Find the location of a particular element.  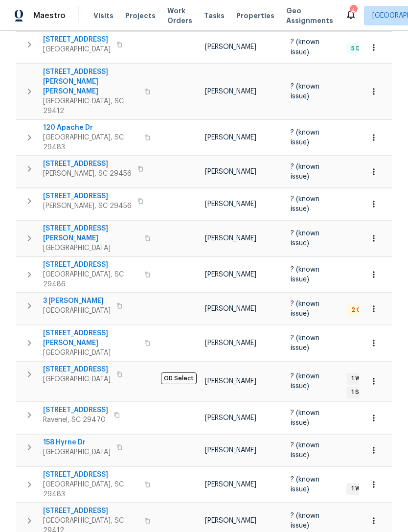

span: Tasks is located at coordinates (214, 16).